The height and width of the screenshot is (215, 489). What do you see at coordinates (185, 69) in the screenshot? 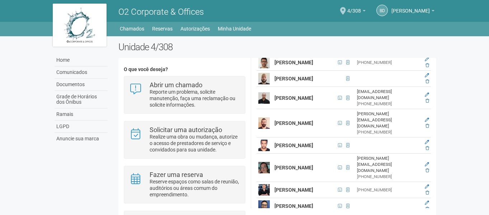
I see `h4: O que você deseja?` at bounding box center [185, 69].